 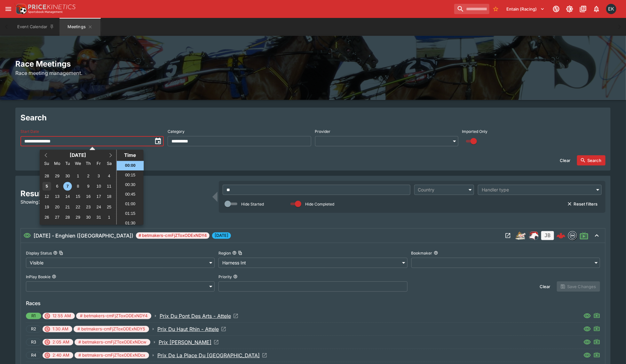 I want to click on div: Harness Int, so click(x=313, y=262).